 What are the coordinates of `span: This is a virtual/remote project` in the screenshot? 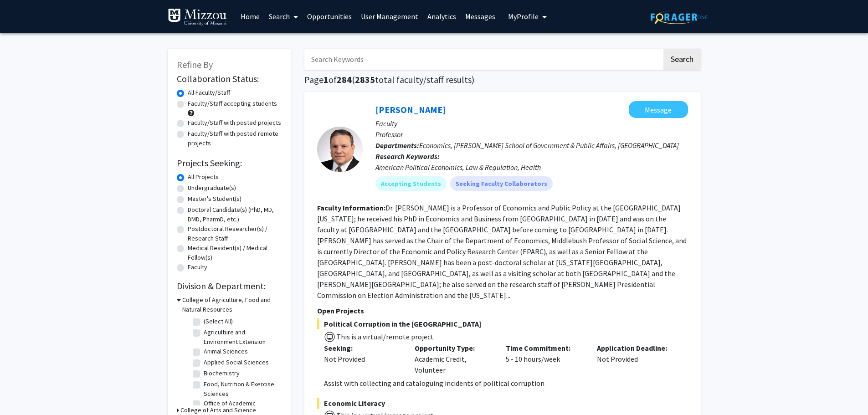 It's located at (384, 337).